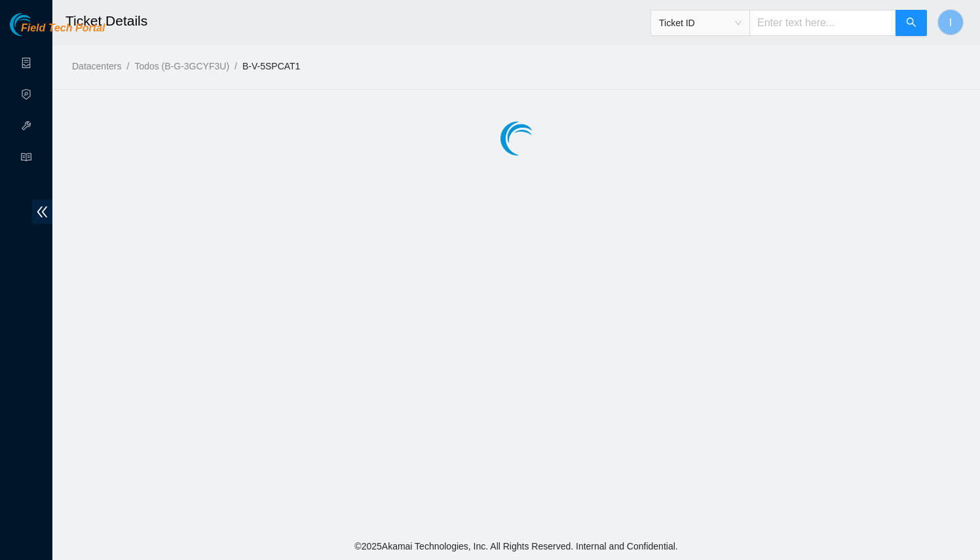 The height and width of the screenshot is (560, 980). Describe the element at coordinates (63, 28) in the screenshot. I see `span: Field Tech Portal` at that location.